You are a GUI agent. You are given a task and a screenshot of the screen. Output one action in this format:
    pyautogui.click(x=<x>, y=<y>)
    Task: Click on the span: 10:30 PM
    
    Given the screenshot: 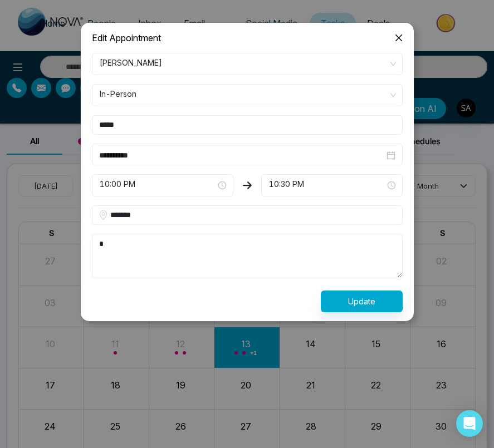 What is the action you would take?
    pyautogui.click(x=332, y=185)
    